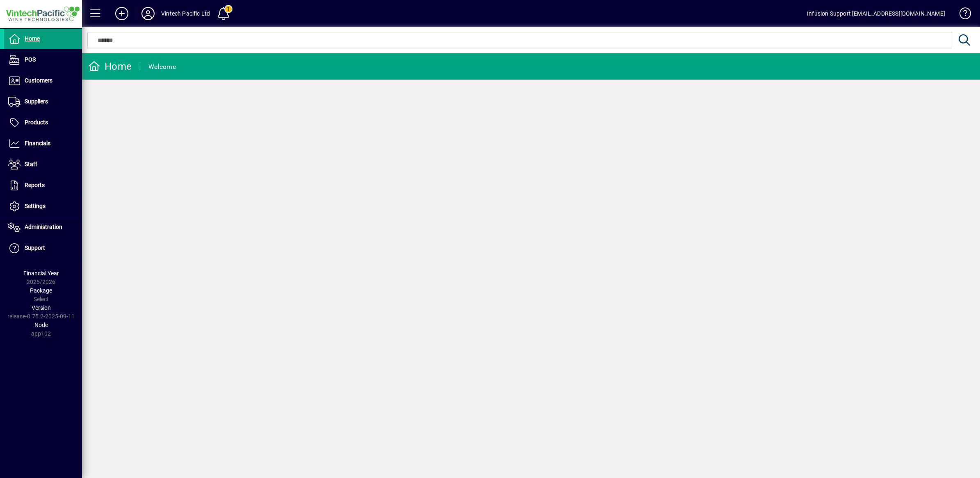 The height and width of the screenshot is (478, 980). I want to click on span: Financial Year, so click(41, 273).